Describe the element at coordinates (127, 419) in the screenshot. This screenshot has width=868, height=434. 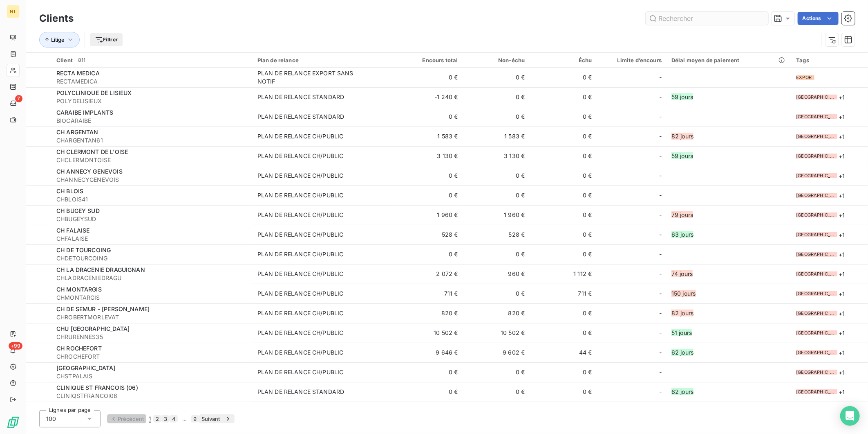
I see `button: Précédent` at that location.